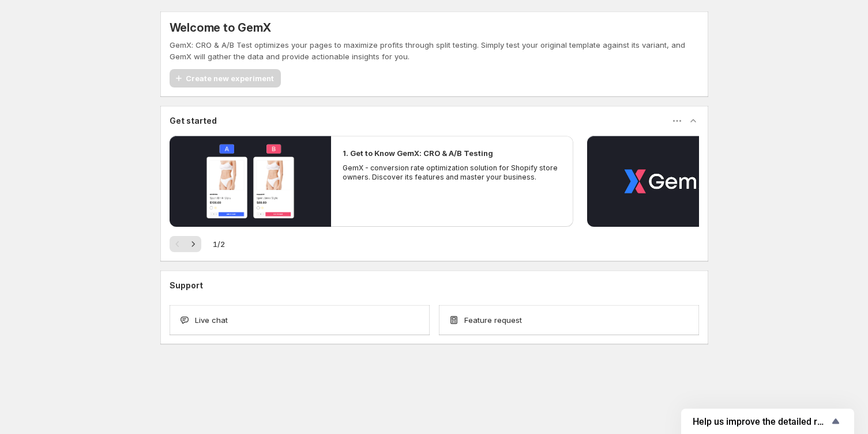  I want to click on span: 1 / 2, so click(219, 244).